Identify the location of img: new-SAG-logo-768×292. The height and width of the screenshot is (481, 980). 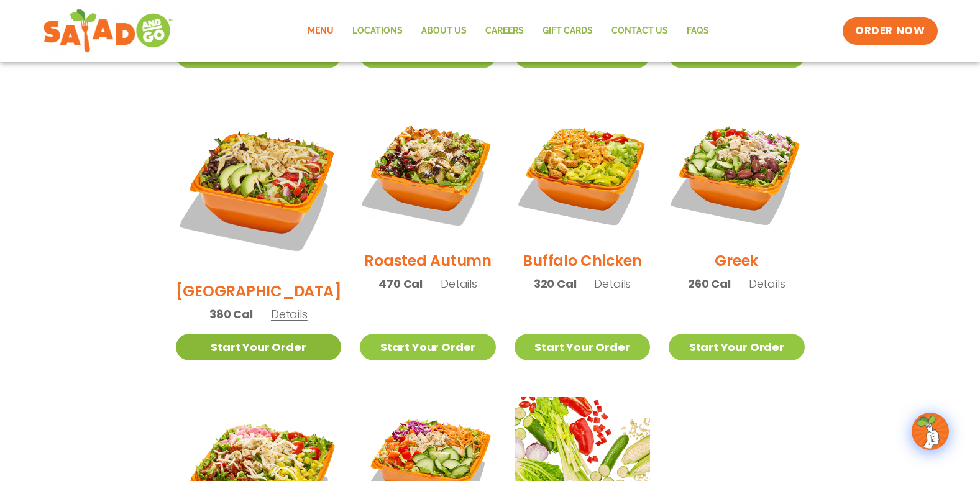
(108, 31).